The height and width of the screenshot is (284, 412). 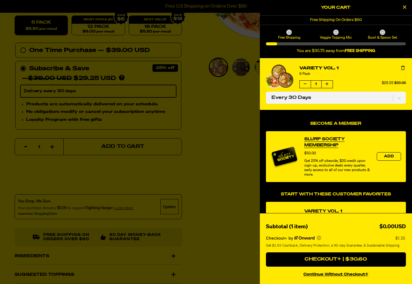 What do you see at coordinates (285, 156) in the screenshot?
I see `img: Membership image` at bounding box center [285, 156].